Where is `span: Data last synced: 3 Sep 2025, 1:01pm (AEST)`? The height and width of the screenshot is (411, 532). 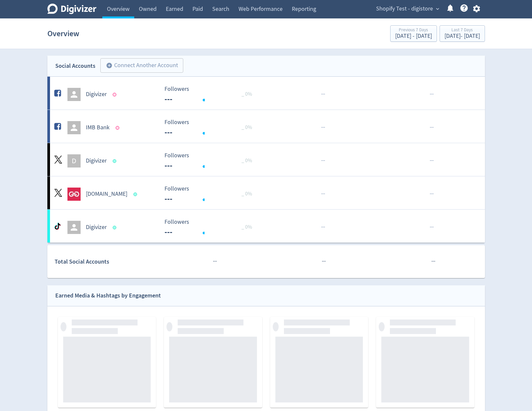 span: Data last synced: 3 Sep 2025, 1:01pm (AEST) is located at coordinates (115, 228).